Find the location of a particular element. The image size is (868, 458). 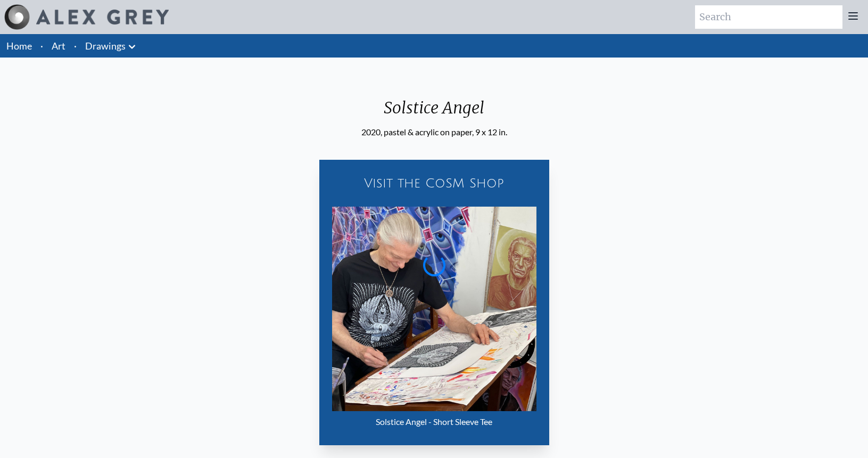

div: Visit the CoSM Shop is located at coordinates (434, 183).